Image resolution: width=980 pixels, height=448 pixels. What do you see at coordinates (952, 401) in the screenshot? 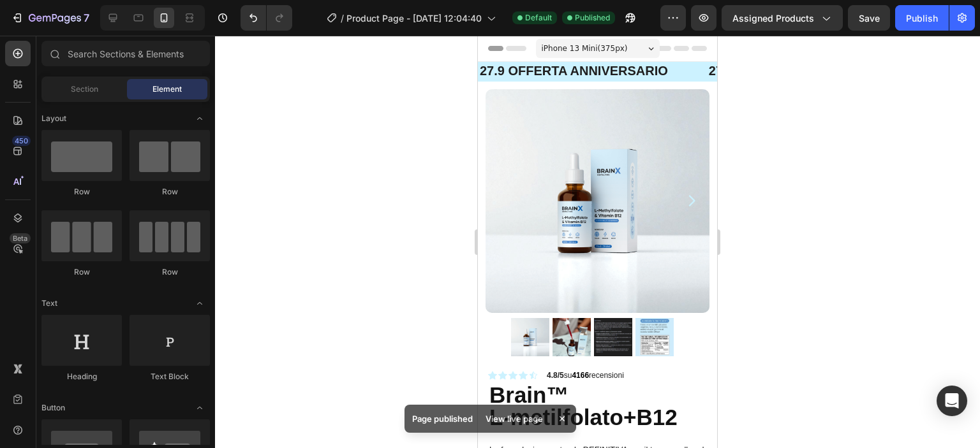
I see `div: Open Intercom Messenger` at bounding box center [952, 401].